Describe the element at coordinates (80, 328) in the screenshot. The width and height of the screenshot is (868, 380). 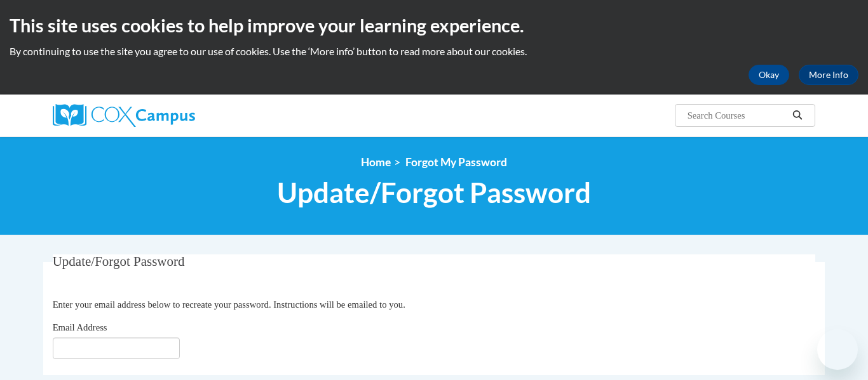
I see `span: Email Address` at that location.